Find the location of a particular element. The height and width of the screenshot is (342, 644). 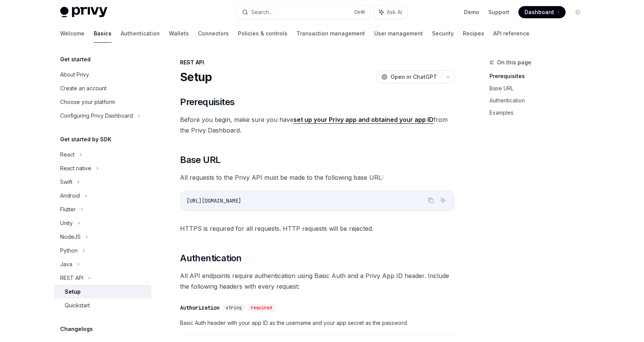

span: Open in ChatGPT is located at coordinates (414, 77).